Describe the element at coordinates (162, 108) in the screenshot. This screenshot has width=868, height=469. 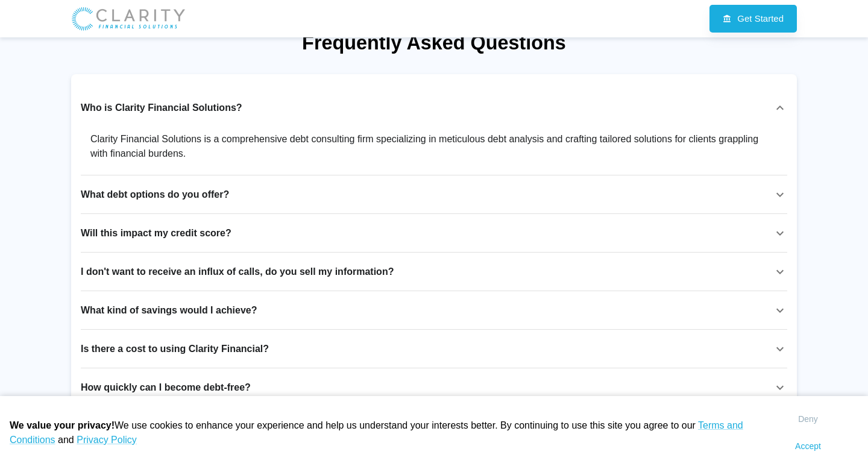
I see `p: Who is Clarity Financial Solutions?` at that location.